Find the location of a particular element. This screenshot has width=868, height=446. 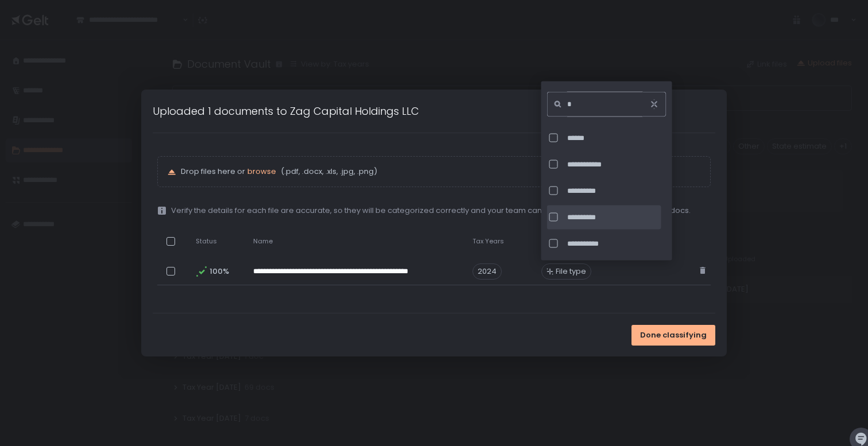

p: Drop files here or is located at coordinates (441, 171).